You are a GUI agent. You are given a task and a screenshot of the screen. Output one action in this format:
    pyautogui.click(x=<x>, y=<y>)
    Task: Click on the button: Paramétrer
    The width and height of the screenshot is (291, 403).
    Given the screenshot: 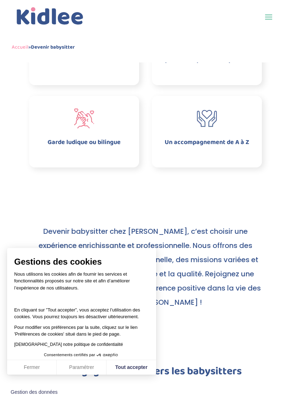 What is the action you would take?
    pyautogui.click(x=82, y=368)
    